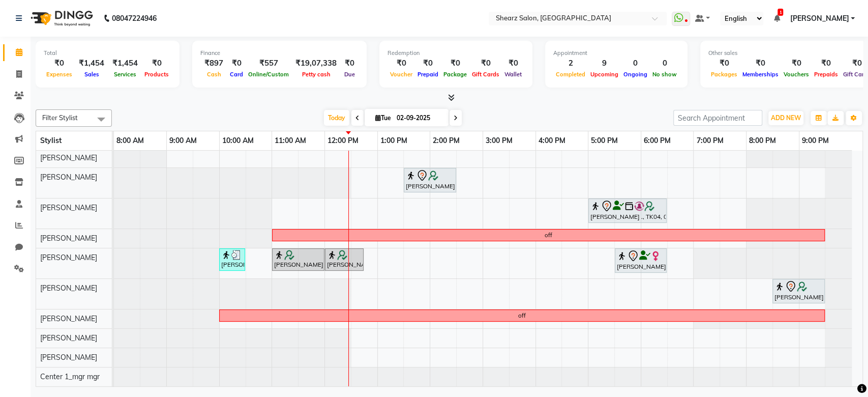 This screenshot has width=868, height=397. I want to click on img: logo, so click(60, 18).